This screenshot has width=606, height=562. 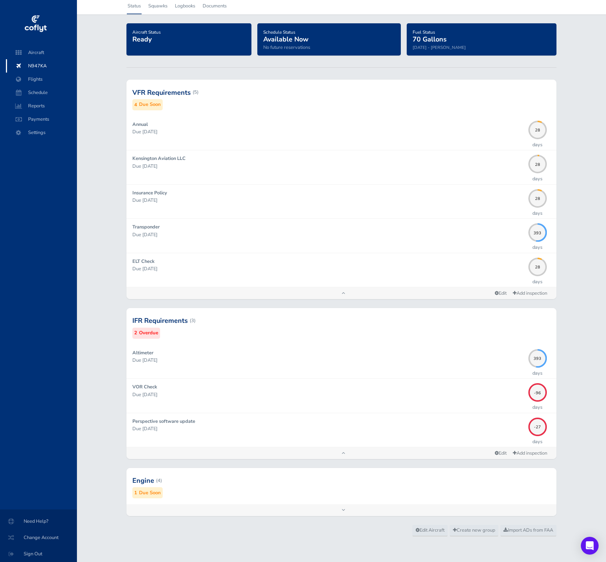 What do you see at coordinates (538, 391) in the screenshot?
I see `span: -96` at bounding box center [538, 391].